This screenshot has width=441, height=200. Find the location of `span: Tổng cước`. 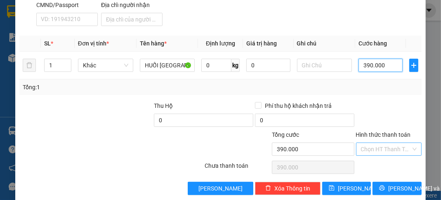

span: Tổng cước is located at coordinates (285, 134).